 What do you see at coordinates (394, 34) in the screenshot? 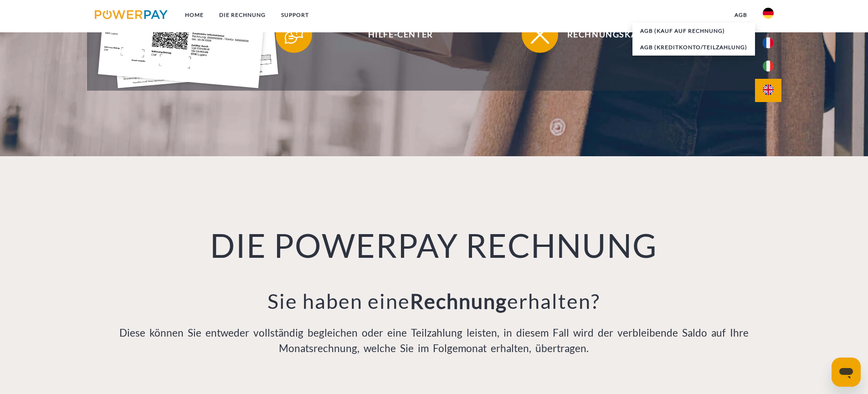
I see `a: Hilfe-Center` at bounding box center [394, 34].